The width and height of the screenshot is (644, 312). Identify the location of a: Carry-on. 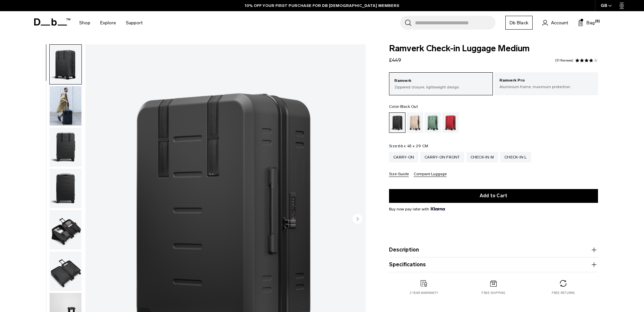
(403, 157).